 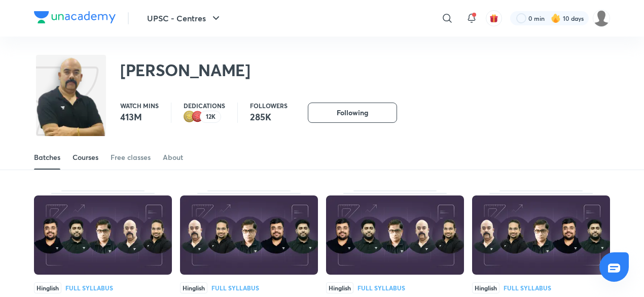 What do you see at coordinates (602, 18) in the screenshot?
I see `img: SAKSHI AGRAWAL` at bounding box center [602, 18].